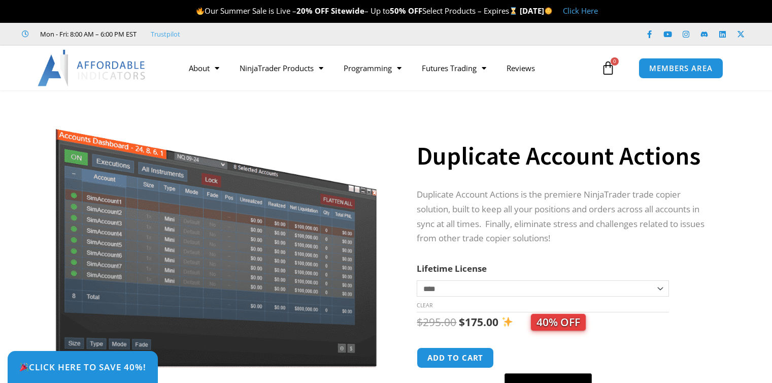 The height and width of the screenshot is (383, 772). What do you see at coordinates (92, 68) in the screenshot?
I see `img: LogoAI | Affordable Indicators – NinjaTrader` at bounding box center [92, 68].